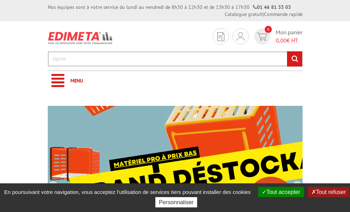  Describe the element at coordinates (281, 192) in the screenshot. I see `button: Tout accepter` at that location.